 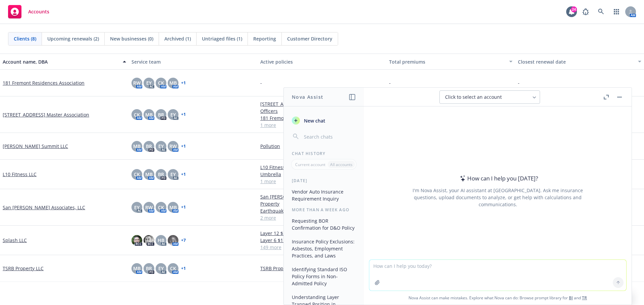 What do you see at coordinates (309, 38) in the screenshot?
I see `span: Customer Directory` at bounding box center [309, 38].